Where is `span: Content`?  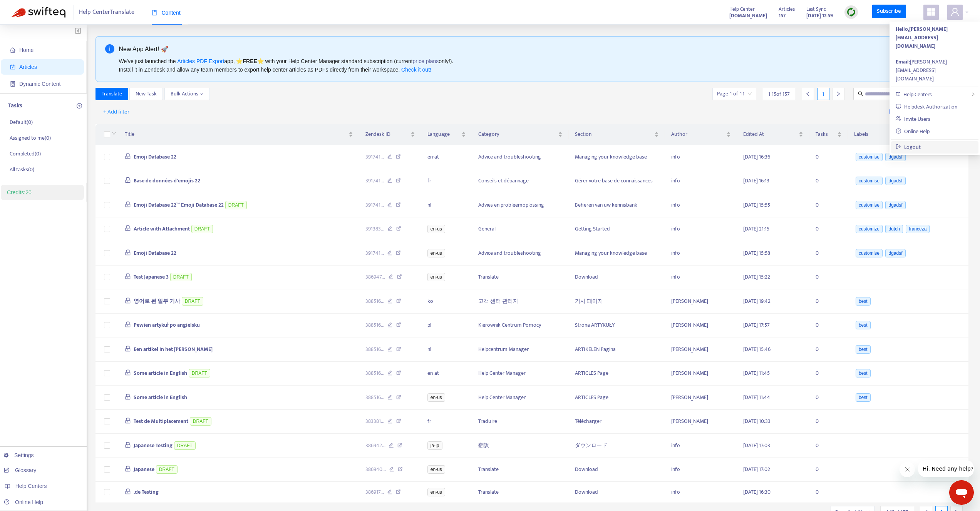 span: Content is located at coordinates (166, 13).